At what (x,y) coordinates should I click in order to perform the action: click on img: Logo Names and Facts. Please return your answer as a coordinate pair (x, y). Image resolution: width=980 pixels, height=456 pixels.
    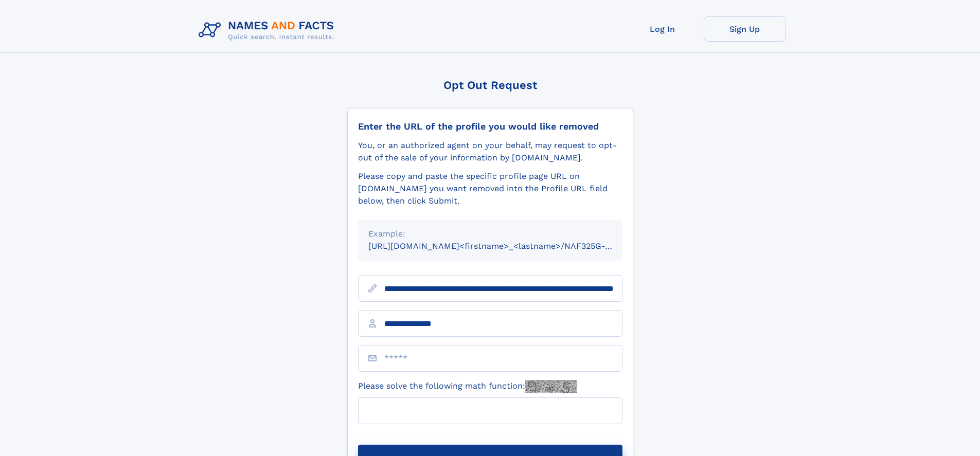
    Looking at the image, I should click on (269, 30).